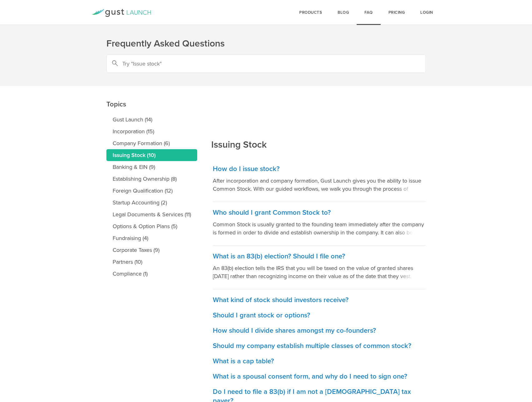 This screenshot has width=532, height=402. Describe the element at coordinates (319, 268) in the screenshot. I see `a: What is an 83(b) election? Should I file one? An 83(b) election tells the IRS that you will be ta...` at that location.